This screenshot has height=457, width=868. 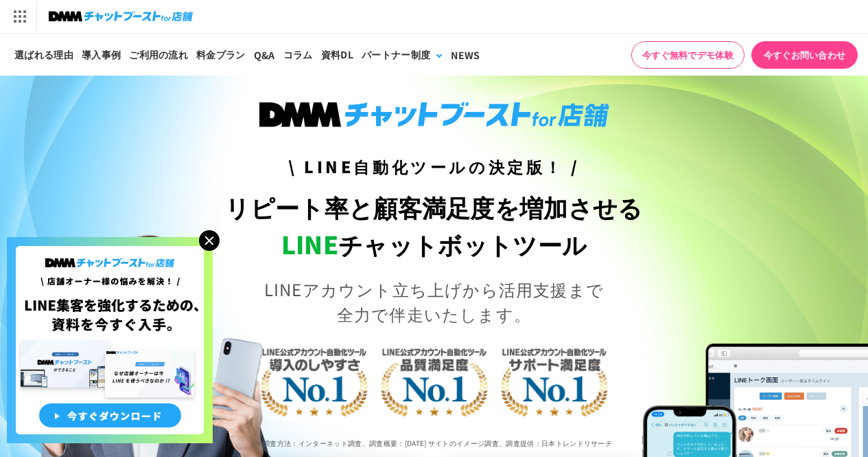 I want to click on a: 今すぐお問い合わせ, so click(x=805, y=55).